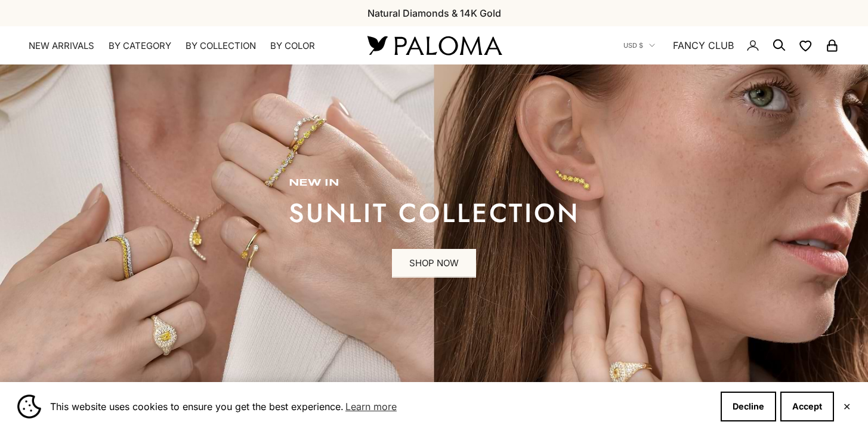 The image size is (868, 431). I want to click on a: NEW ARRIVALS, so click(61, 46).